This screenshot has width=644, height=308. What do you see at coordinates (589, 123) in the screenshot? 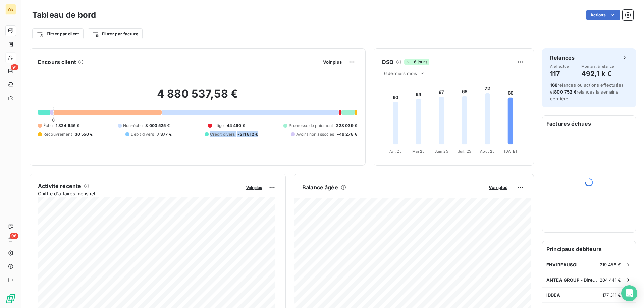
I see `h6: Factures échues` at bounding box center [589, 123].